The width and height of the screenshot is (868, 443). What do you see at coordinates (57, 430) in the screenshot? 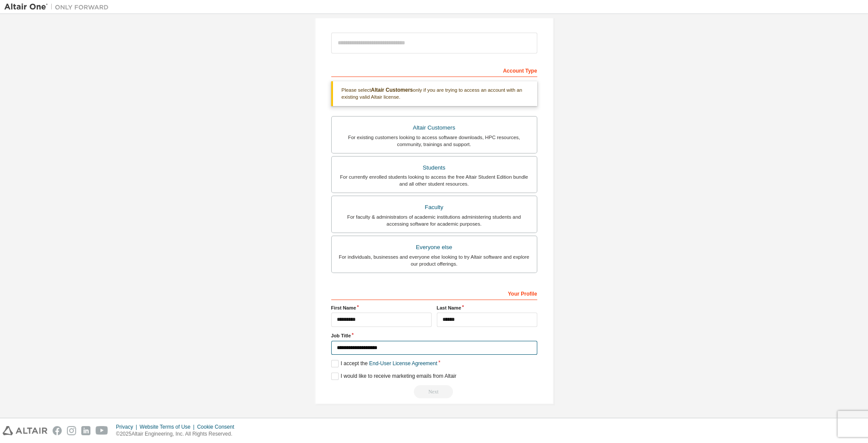
I see `img: facebook.svg` at bounding box center [57, 430].